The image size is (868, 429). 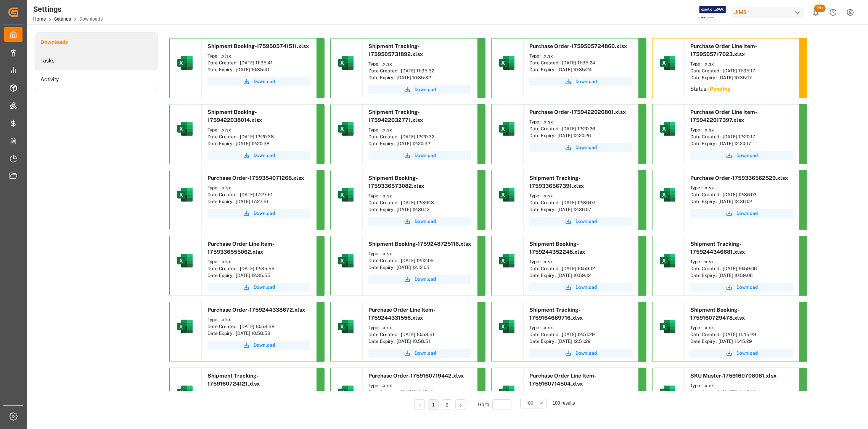 I want to click on span: SKU Master-1759160708081.xlsx, so click(x=733, y=376).